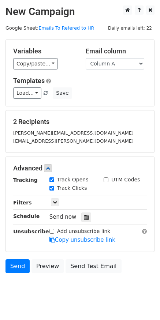  What do you see at coordinates (63, 217) in the screenshot?
I see `span: Send now` at bounding box center [63, 217].